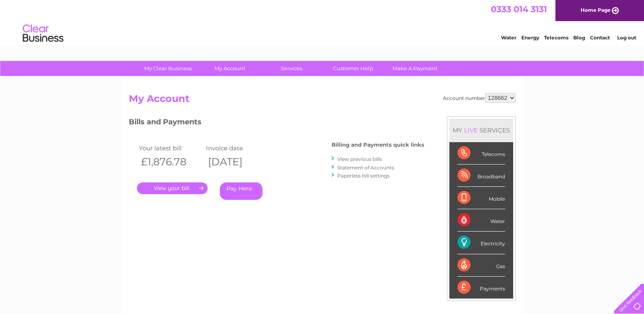 The height and width of the screenshot is (314, 644). I want to click on a: Services, so click(291, 68).